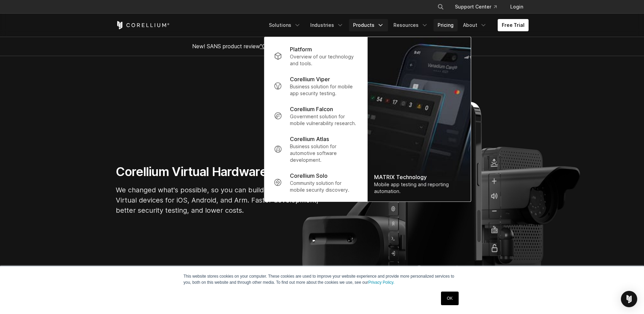 The width and height of the screenshot is (644, 314). Describe the element at coordinates (381, 282) in the screenshot. I see `a: Privacy Policy.` at that location.